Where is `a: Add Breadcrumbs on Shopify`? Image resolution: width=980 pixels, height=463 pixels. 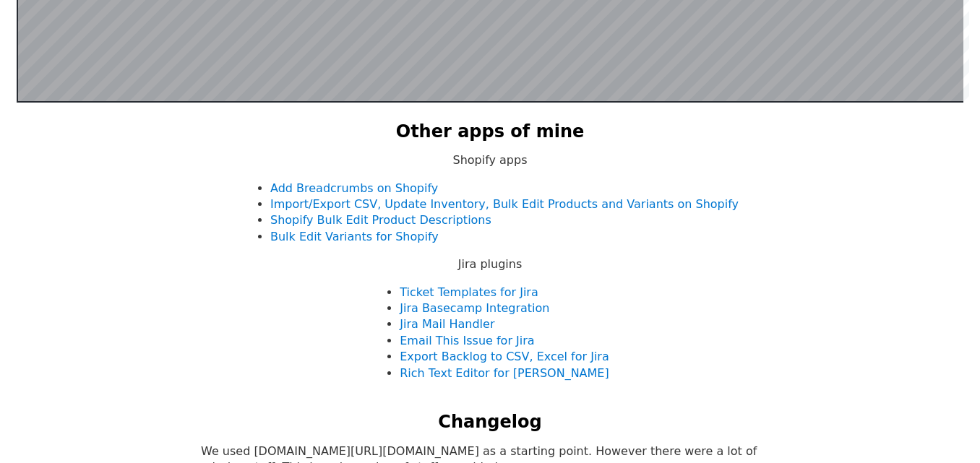
a: Add Breadcrumbs on Shopify is located at coordinates (354, 187).